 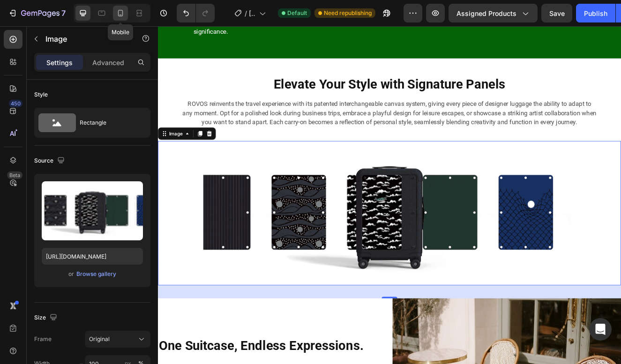 What do you see at coordinates (21, 130) in the screenshot?
I see `div: Image` at bounding box center [21, 130].